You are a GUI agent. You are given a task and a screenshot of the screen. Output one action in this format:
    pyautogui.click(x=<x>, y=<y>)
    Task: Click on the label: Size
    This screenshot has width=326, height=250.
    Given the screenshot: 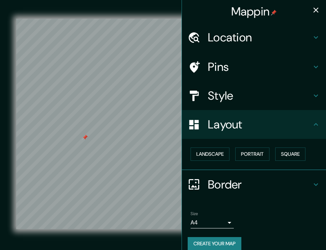 What is the action you would take?
    pyautogui.click(x=194, y=214)
    